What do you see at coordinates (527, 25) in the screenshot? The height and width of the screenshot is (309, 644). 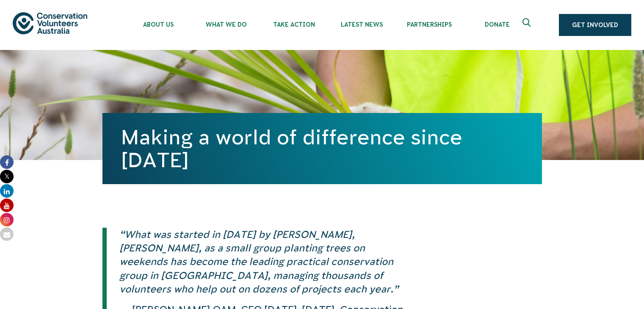 I see `button: Expand search box Close search box` at bounding box center [527, 25].